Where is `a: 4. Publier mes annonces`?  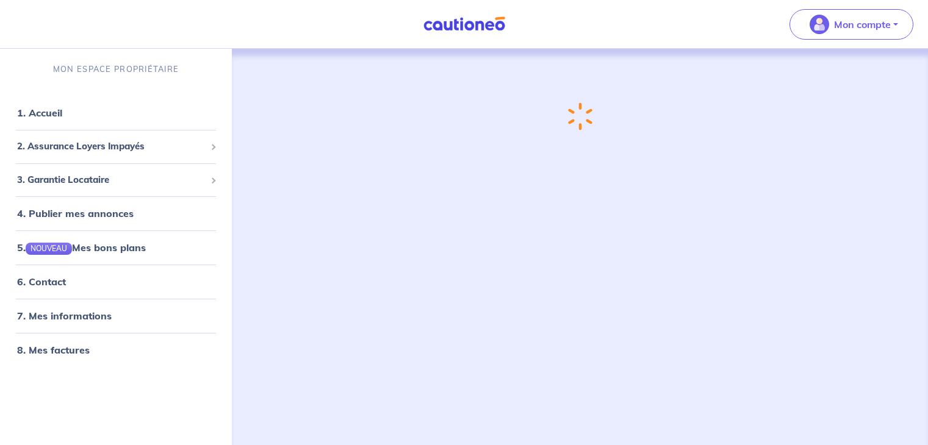 a: 4. Publier mes annonces is located at coordinates (75, 214).